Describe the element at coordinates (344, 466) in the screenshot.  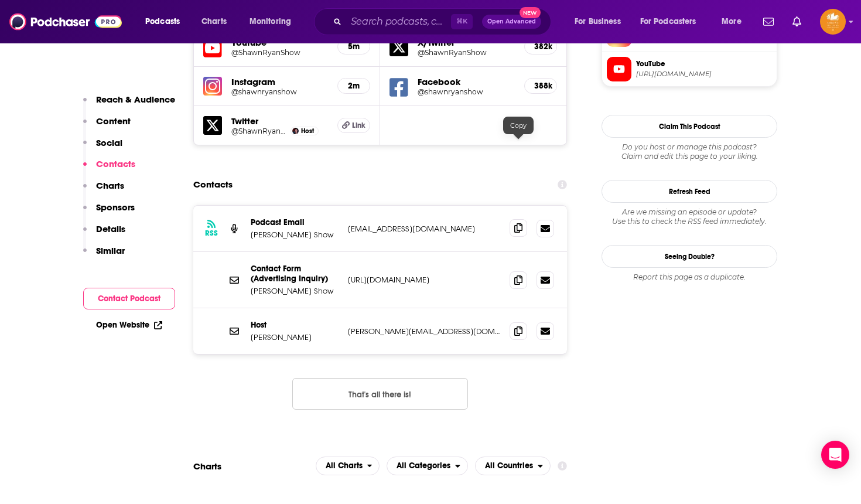
I see `span: All Charts` at that location.